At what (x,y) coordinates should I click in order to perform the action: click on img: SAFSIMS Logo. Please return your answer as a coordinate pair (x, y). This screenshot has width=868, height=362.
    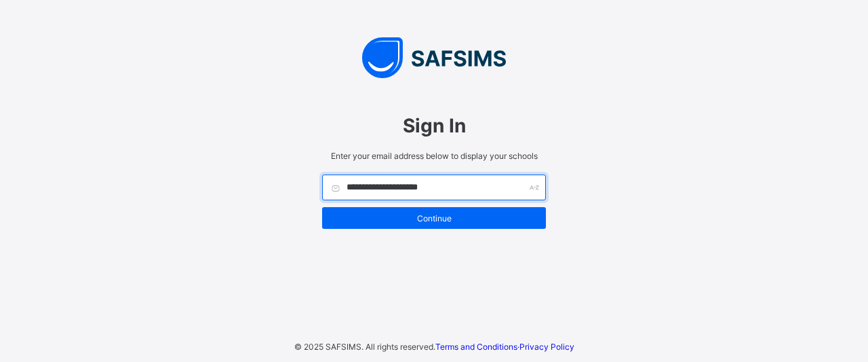
    Looking at the image, I should click on (434, 57).